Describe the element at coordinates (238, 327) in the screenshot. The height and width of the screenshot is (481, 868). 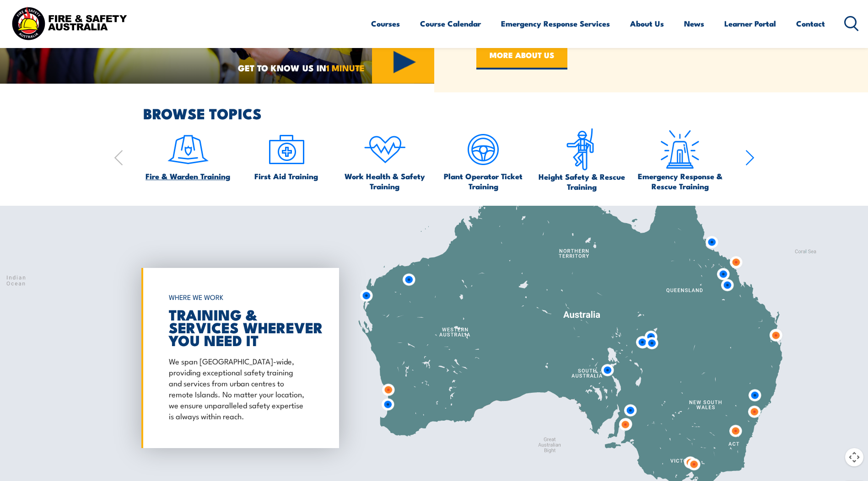
I see `h2: TRAINING & SERVICES WHEREVER YOU NEED IT` at that location.